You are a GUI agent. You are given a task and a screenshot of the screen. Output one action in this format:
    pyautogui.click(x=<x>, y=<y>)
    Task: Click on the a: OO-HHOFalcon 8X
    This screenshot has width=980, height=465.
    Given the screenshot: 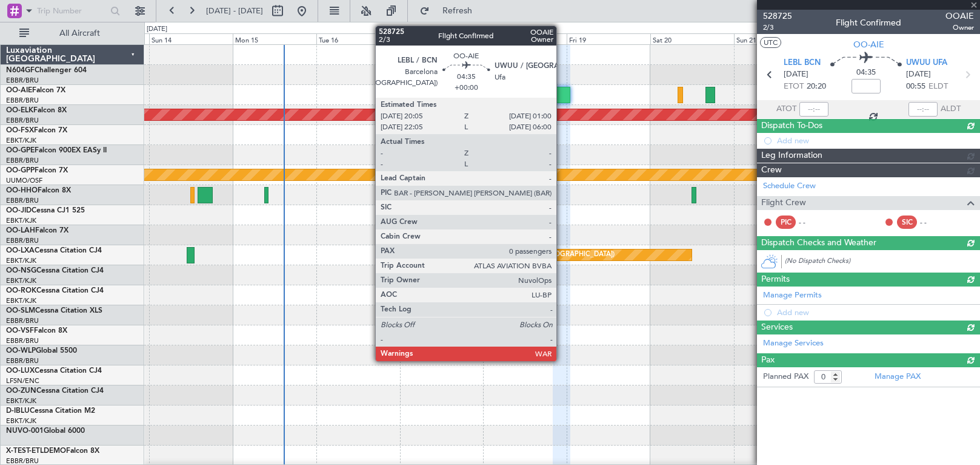 What is the action you would take?
    pyautogui.click(x=38, y=191)
    